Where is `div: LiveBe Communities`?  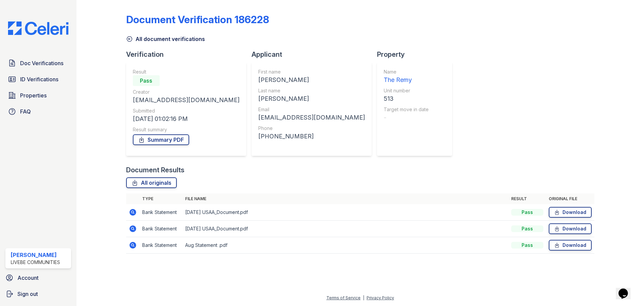
div: LiveBe Communities is located at coordinates (35, 262).